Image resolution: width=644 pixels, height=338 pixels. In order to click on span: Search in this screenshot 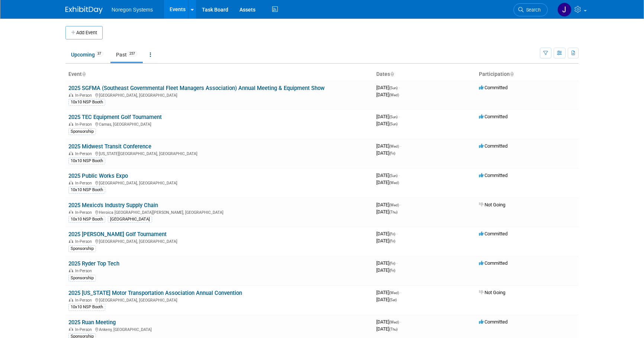, I will do `click(532, 10)`.